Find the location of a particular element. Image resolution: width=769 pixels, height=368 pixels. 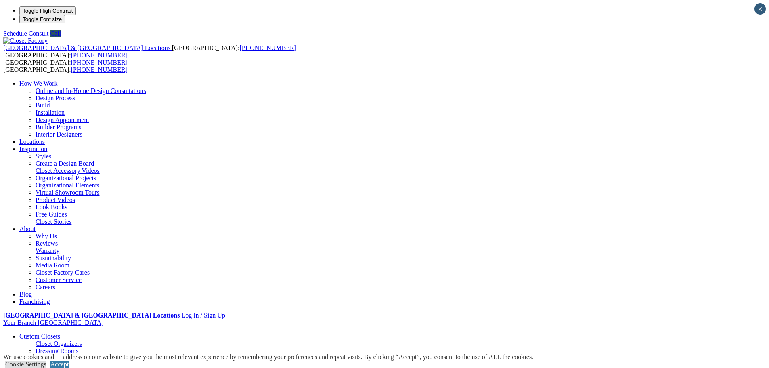

a: Reviews is located at coordinates (46, 243).